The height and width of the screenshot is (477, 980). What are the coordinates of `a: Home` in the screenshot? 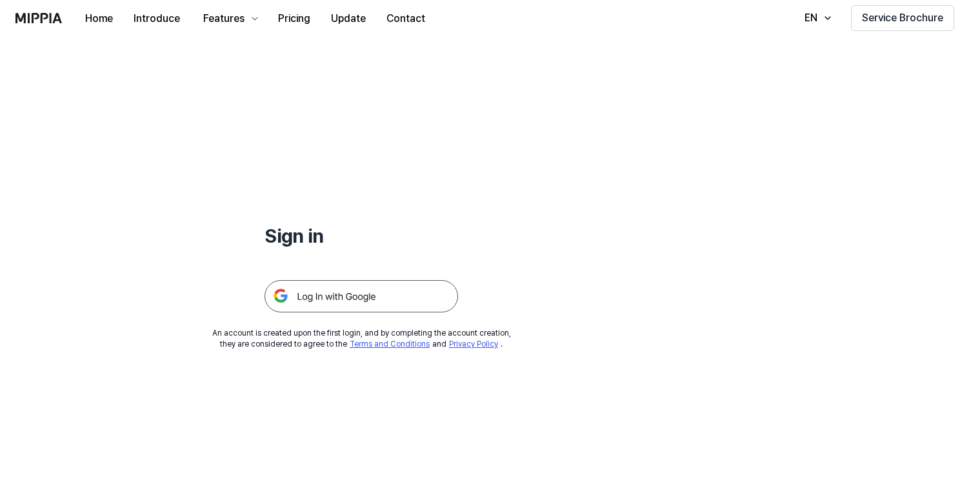 It's located at (99, 19).